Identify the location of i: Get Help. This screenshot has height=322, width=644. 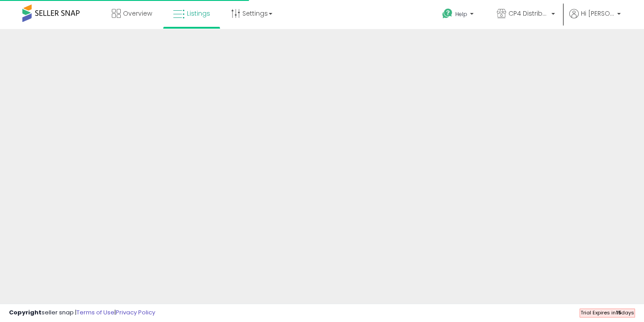
(447, 14).